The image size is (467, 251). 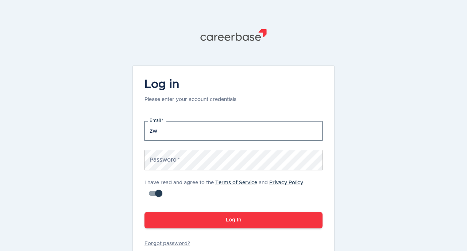 I want to click on button: Log In, so click(x=234, y=220).